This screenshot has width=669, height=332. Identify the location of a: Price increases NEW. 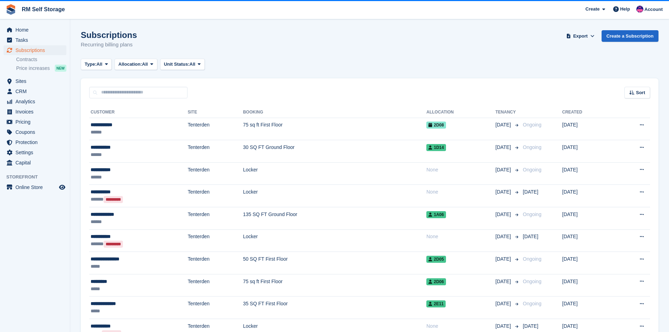
(41, 68).